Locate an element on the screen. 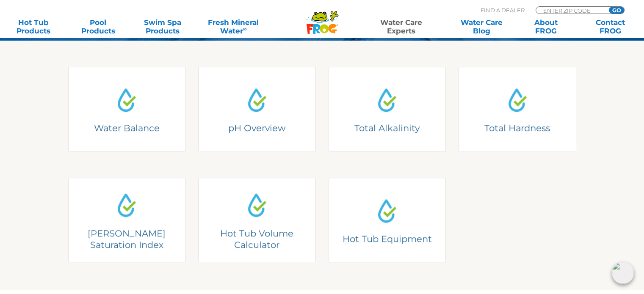 This screenshot has height=294, width=644. a: PoolProducts is located at coordinates (98, 26).